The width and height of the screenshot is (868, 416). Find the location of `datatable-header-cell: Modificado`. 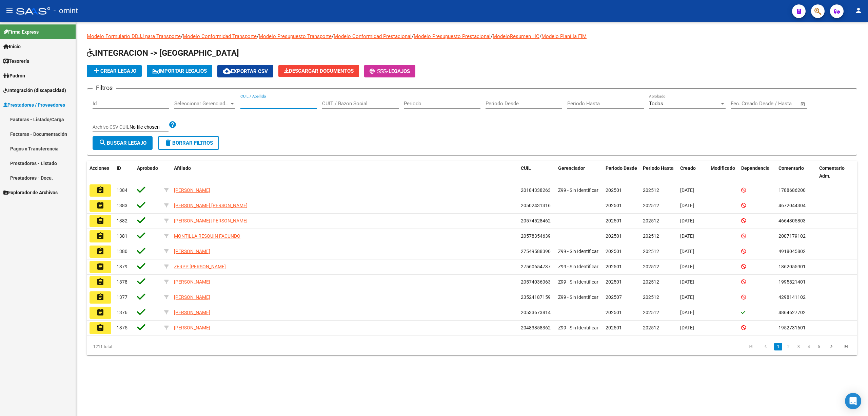

datatable-header-cell: Modificado is located at coordinates (724, 172).